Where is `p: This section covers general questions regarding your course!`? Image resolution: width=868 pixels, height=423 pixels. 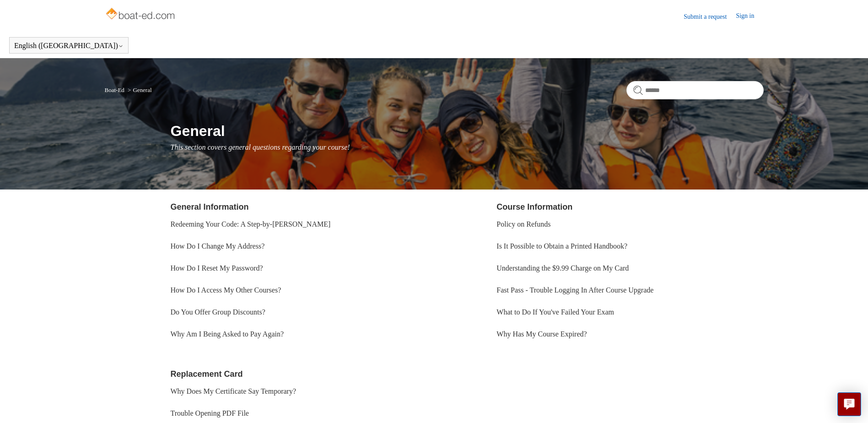 p: This section covers general questions regarding your course! is located at coordinates (467, 147).